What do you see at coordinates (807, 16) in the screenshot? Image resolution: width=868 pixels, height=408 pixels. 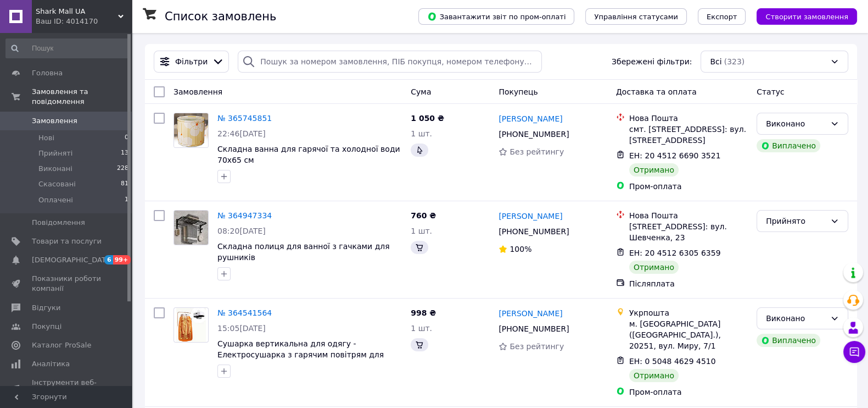 I see `button: Створити замовлення` at bounding box center [807, 16].